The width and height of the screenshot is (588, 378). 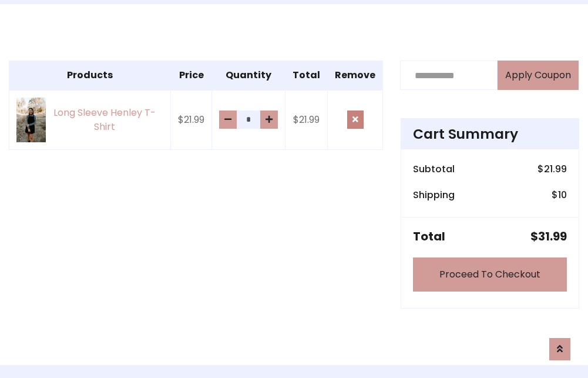 What do you see at coordinates (538, 75) in the screenshot?
I see `button: Apply Coupon` at bounding box center [538, 75].